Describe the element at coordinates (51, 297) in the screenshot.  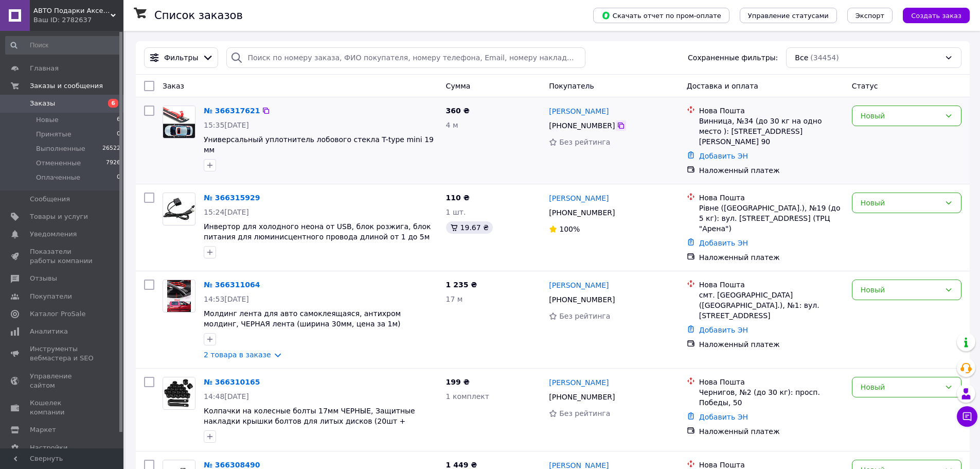
I see `span: Покупатели` at that location.